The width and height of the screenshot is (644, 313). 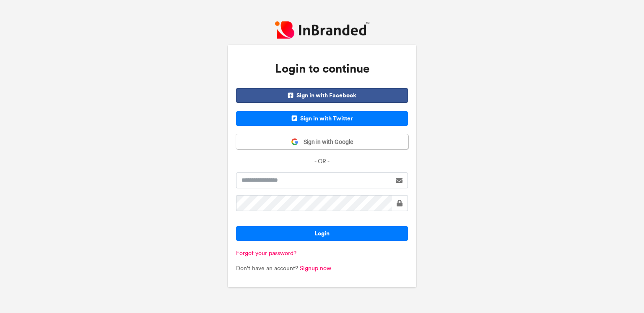 What do you see at coordinates (322, 95) in the screenshot?
I see `span: Sign in with Facebook` at bounding box center [322, 95].